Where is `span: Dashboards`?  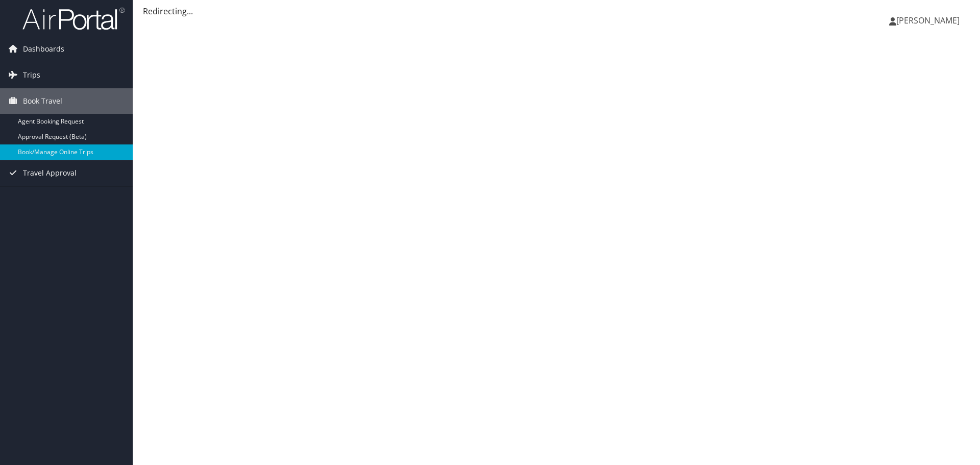 span: Dashboards is located at coordinates (44, 49).